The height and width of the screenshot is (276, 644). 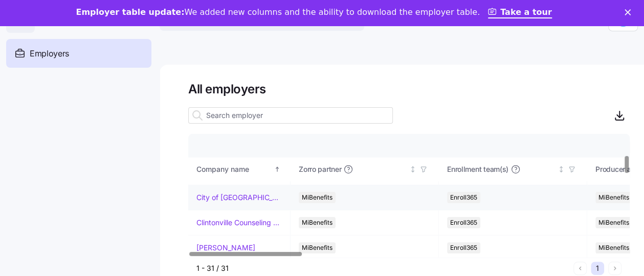 What do you see at coordinates (278, 12) in the screenshot?
I see `div: We added new columns and the ability to download the employer table.` at bounding box center [278, 12].